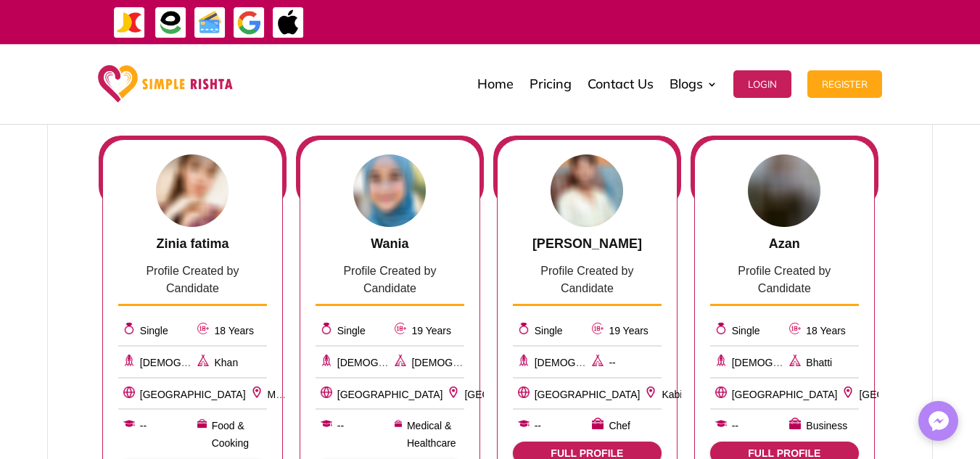  I want to click on span: Wania, so click(389, 243).